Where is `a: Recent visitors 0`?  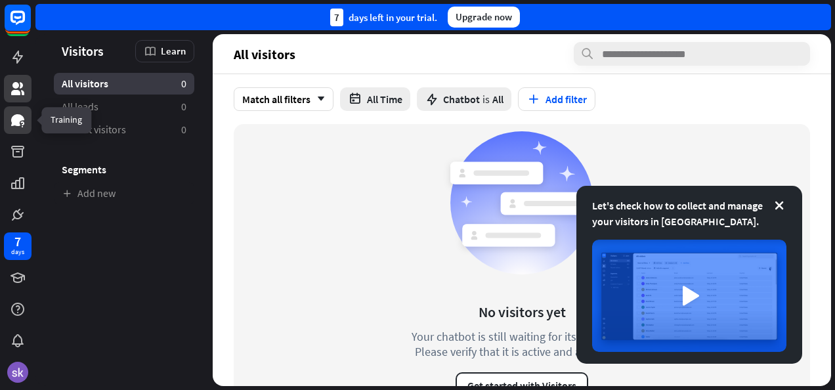 a: Recent visitors 0 is located at coordinates (124, 129).